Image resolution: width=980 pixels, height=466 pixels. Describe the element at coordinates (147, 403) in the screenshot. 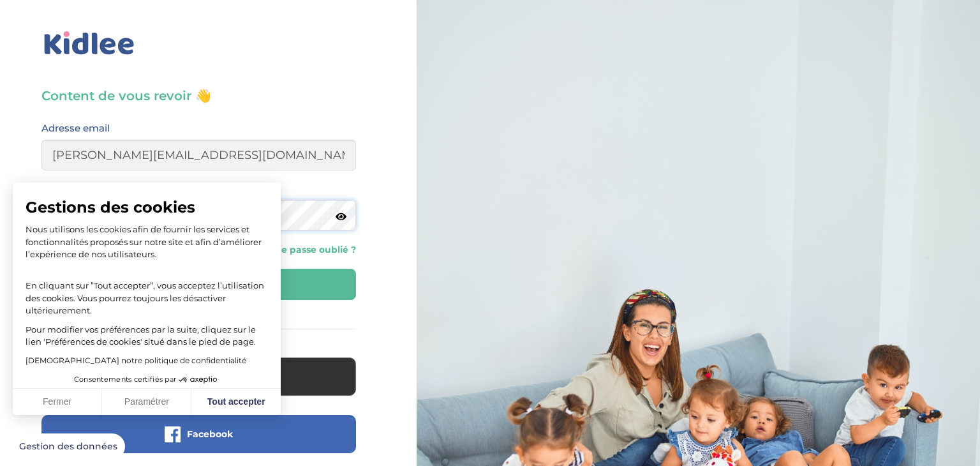

I see `button: Paramétrer` at that location.